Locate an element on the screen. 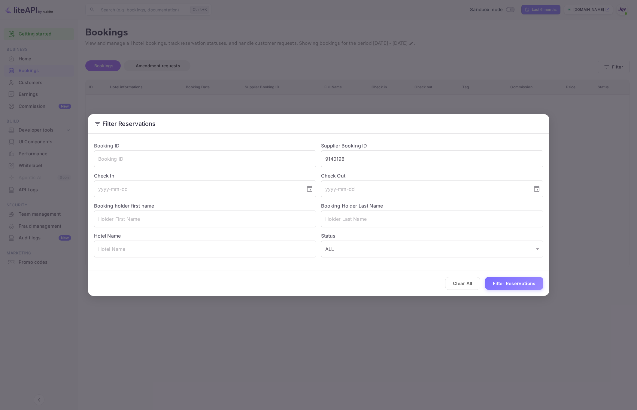 The width and height of the screenshot is (637, 410). label: Supplier Booking ID is located at coordinates (344, 146).